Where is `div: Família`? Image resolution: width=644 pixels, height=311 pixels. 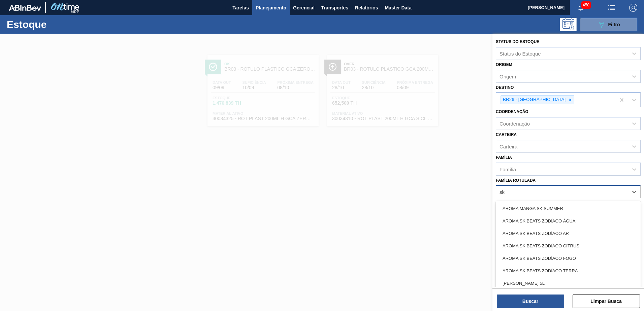
div: Família is located at coordinates (508, 169).